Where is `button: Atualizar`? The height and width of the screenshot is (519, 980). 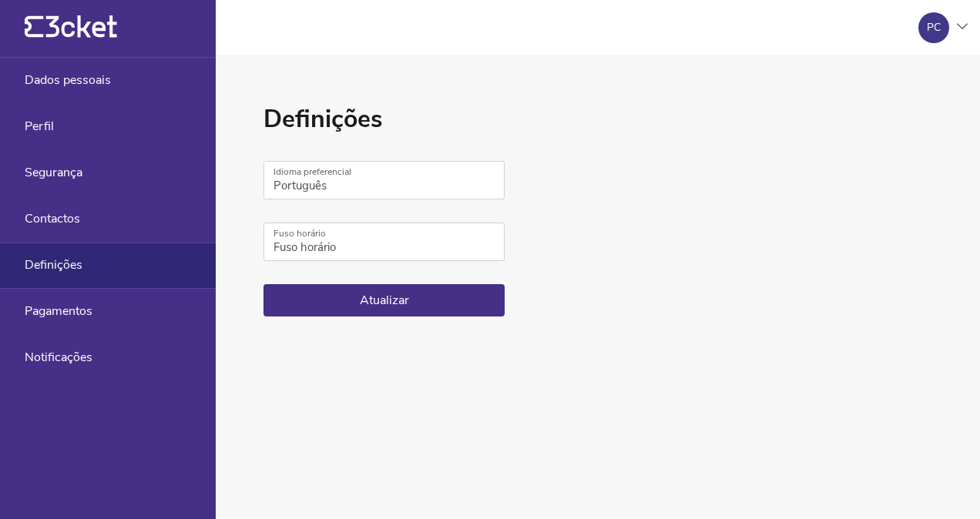 button: Atualizar is located at coordinates (384, 301).